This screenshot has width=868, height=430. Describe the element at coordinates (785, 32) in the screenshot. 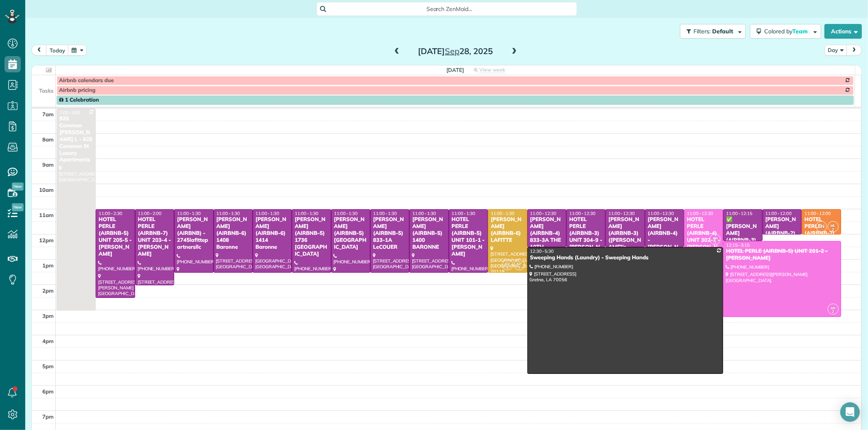

I see `button: Colored byTeam` at that location.